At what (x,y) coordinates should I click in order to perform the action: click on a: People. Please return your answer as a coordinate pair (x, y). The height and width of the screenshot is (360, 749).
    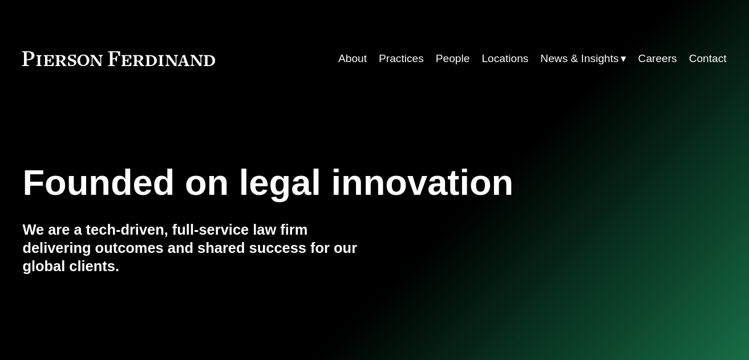
    Looking at the image, I should click on (453, 59).